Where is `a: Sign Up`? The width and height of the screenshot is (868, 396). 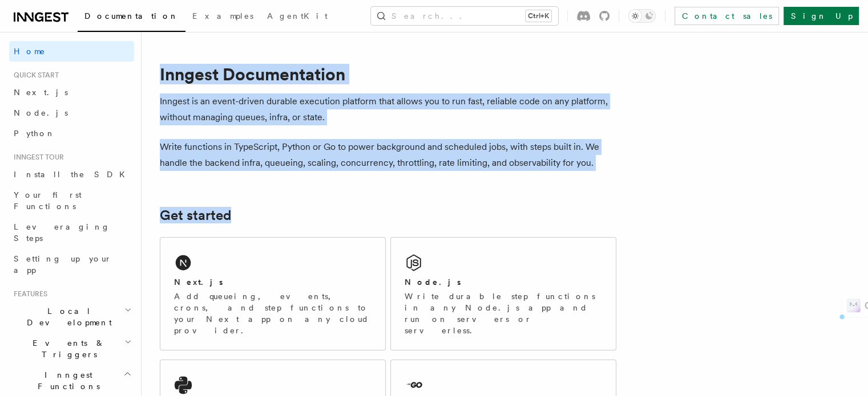
a: Sign Up is located at coordinates (822, 16).